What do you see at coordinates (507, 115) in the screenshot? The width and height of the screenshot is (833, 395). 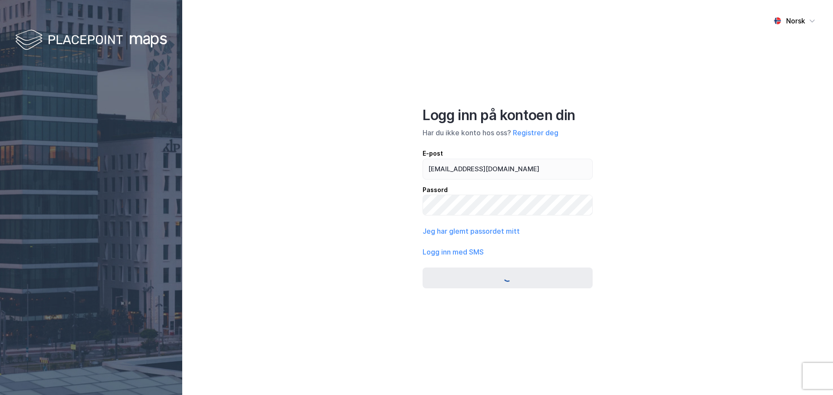 I see `div: Logg inn på kontoen din` at bounding box center [507, 115].